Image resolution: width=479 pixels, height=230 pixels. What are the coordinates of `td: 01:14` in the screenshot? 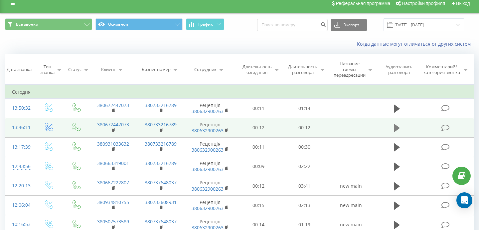 It's located at (304, 108).